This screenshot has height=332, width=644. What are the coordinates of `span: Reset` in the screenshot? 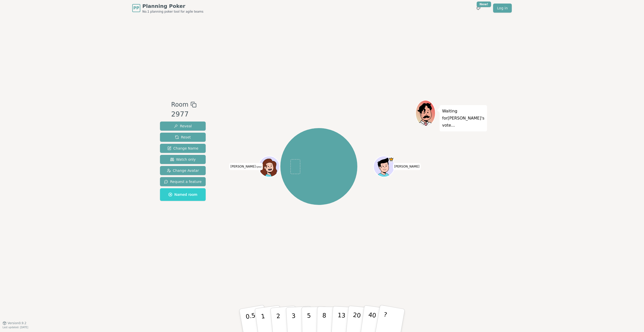 It's located at (183, 137).